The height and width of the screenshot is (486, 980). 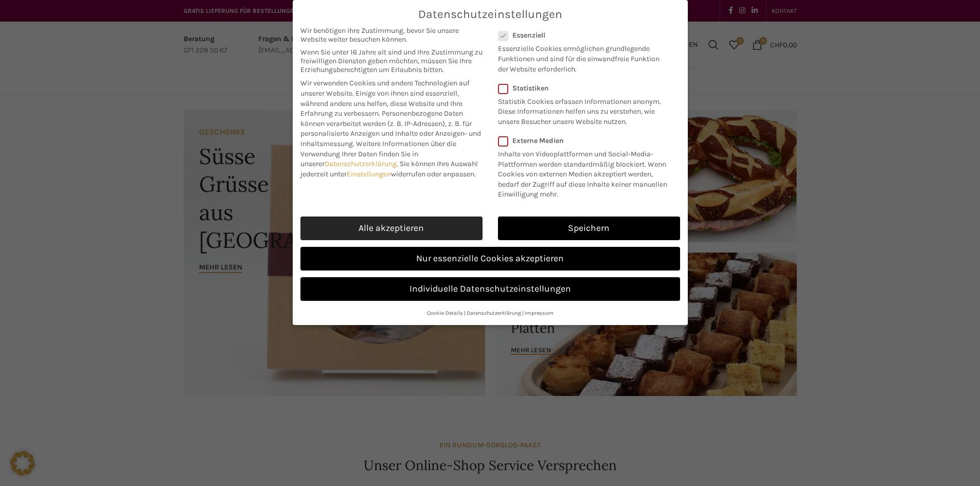 I want to click on span: Wir benötigen Ihre Zustimmung, bevor Sie unsere Website weiter besuchen können., so click(x=392, y=35).